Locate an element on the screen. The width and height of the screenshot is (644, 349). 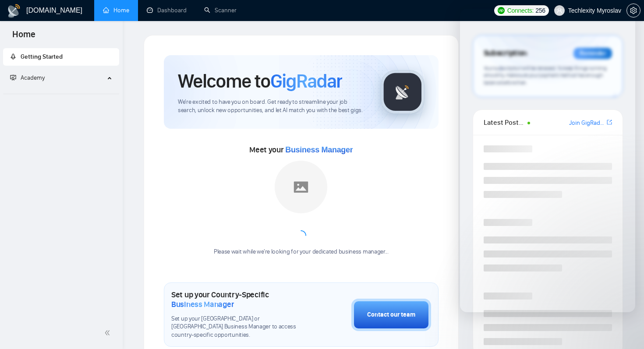
a: dashboardDashboard is located at coordinates (167, 10).